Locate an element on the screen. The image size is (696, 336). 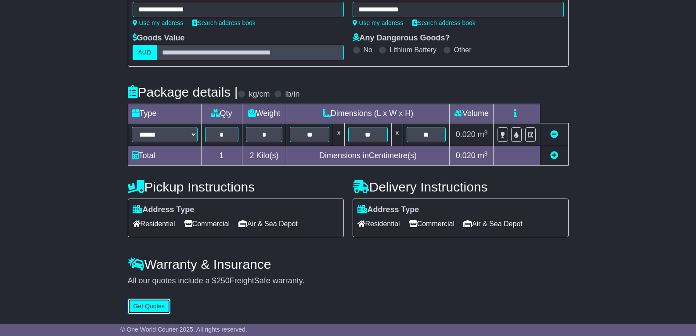
h4: Package details | is located at coordinates (183, 92).